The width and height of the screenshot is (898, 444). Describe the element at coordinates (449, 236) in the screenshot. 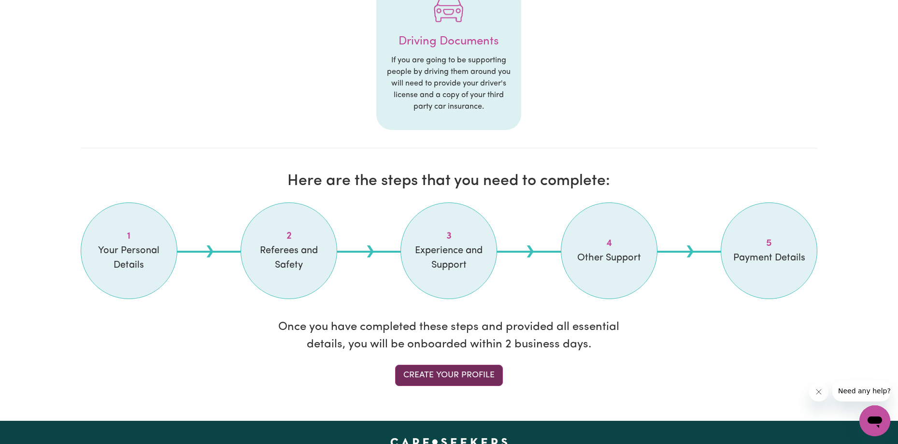

I see `span: Step 3` at that location.